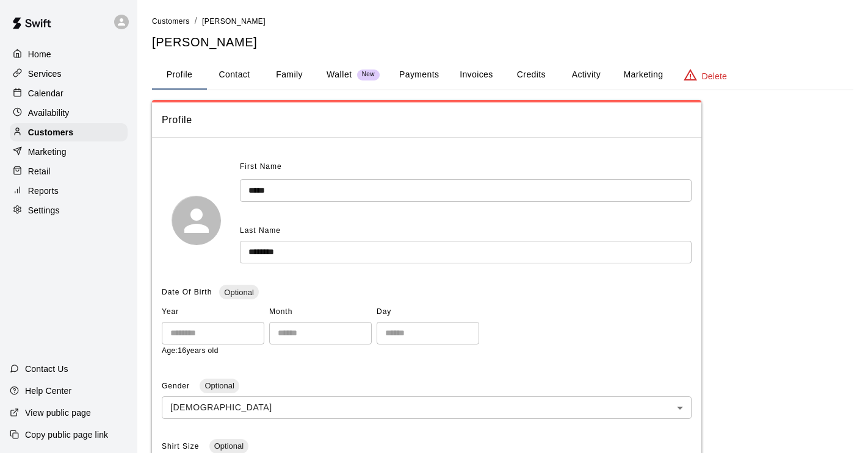  What do you see at coordinates (40, 54) in the screenshot?
I see `p: Home` at bounding box center [40, 54].